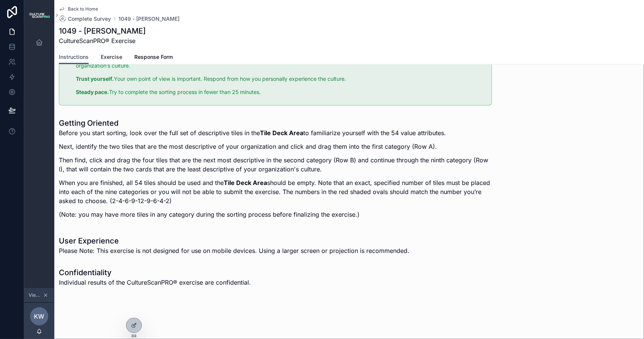 The width and height of the screenshot is (644, 339). Describe the element at coordinates (281, 92) in the screenshot. I see `p: Try to complete the sorting process in fewer than 25 minutes.` at that location.